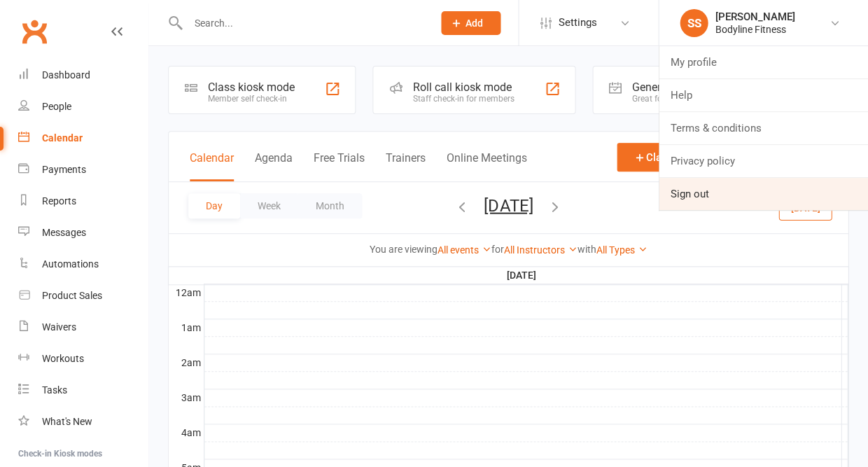 The width and height of the screenshot is (868, 467). I want to click on div: Product Sales, so click(72, 295).